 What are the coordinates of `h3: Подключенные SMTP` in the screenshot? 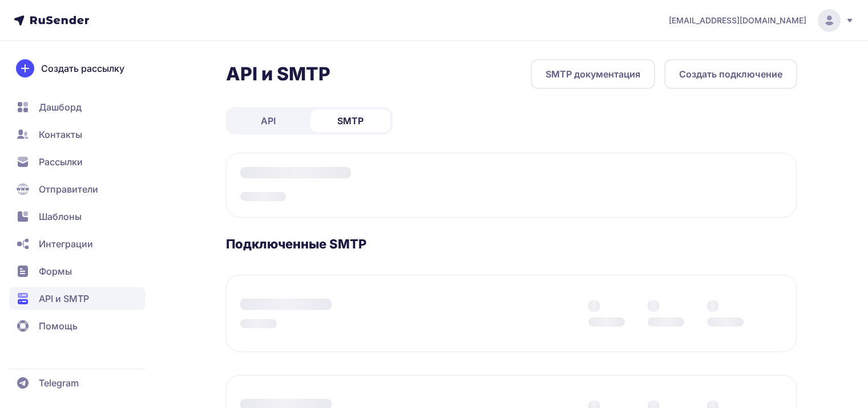 It's located at (512, 244).